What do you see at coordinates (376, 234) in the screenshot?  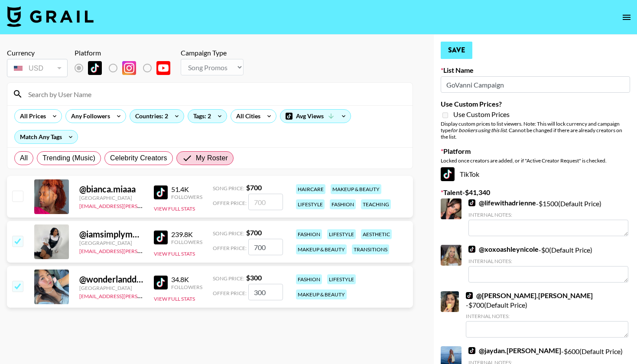 I see `div: aesthetic` at bounding box center [376, 234].